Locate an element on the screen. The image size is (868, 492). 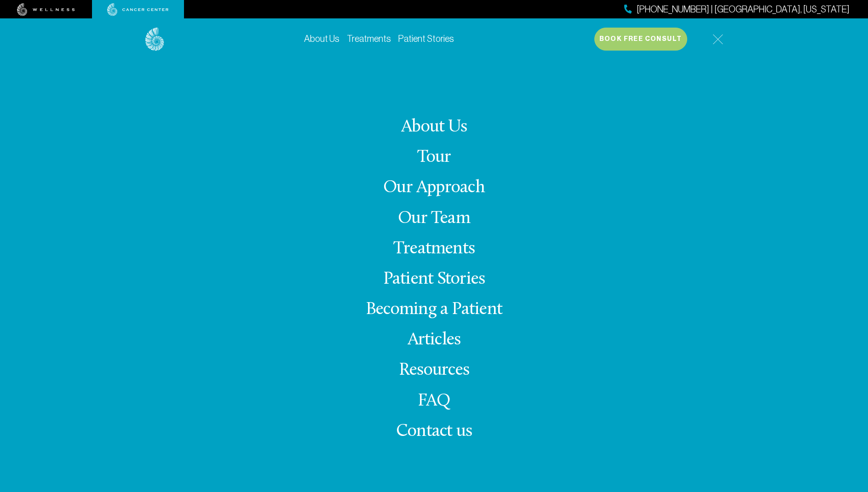
span: Contact us is located at coordinates (434, 431).